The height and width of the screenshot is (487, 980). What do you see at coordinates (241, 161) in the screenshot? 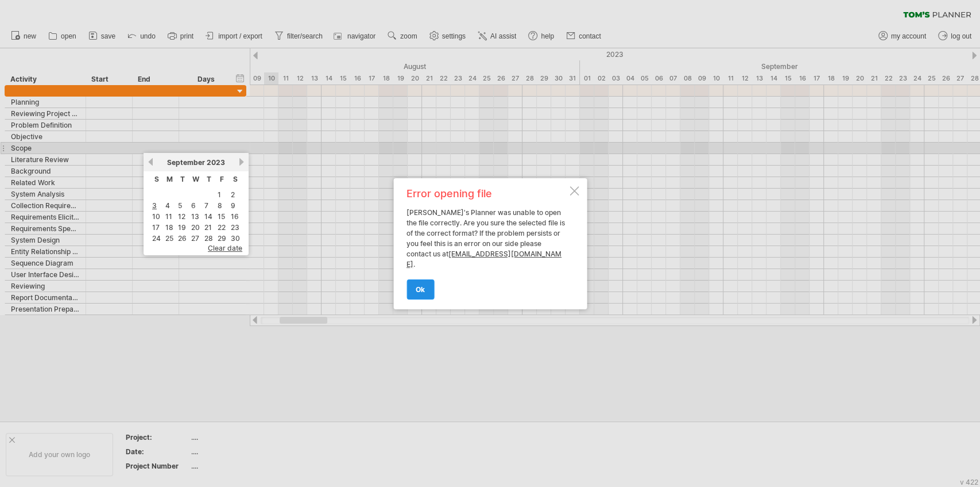
I see `a: next` at bounding box center [241, 161].